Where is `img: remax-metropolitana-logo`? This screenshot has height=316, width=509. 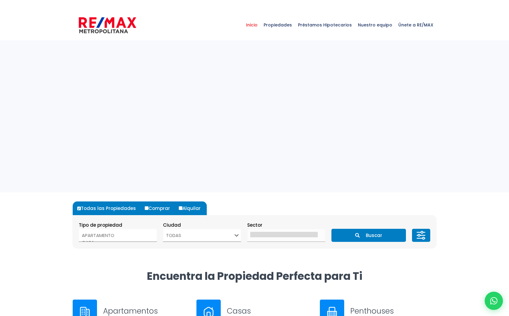
img: remax-metropolitana-logo is located at coordinates (107, 25).